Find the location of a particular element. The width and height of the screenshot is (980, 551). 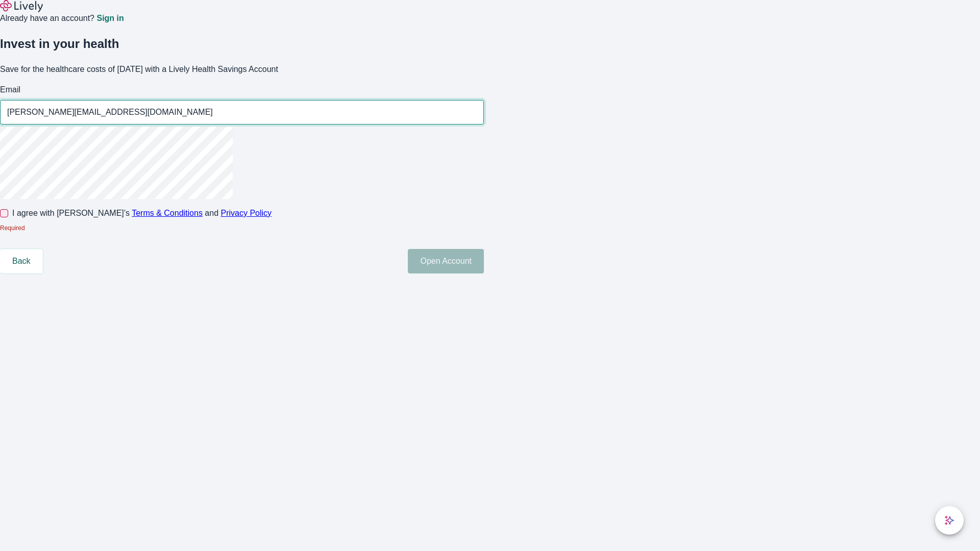

svg: Lively AI Assistant is located at coordinates (950, 521).